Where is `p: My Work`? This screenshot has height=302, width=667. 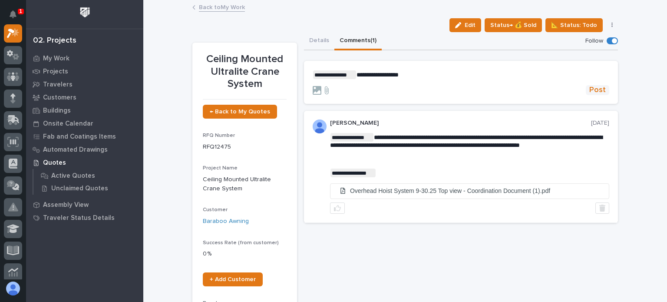 p: My Work is located at coordinates (56, 59).